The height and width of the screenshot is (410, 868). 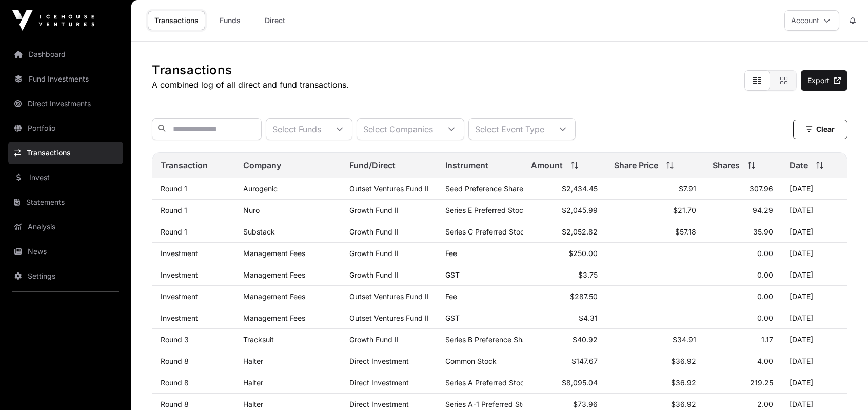 I want to click on span: 35.90, so click(x=763, y=231).